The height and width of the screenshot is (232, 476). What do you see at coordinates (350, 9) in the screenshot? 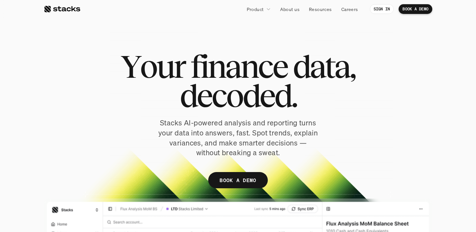
I see `a: Careers` at bounding box center [350, 9].